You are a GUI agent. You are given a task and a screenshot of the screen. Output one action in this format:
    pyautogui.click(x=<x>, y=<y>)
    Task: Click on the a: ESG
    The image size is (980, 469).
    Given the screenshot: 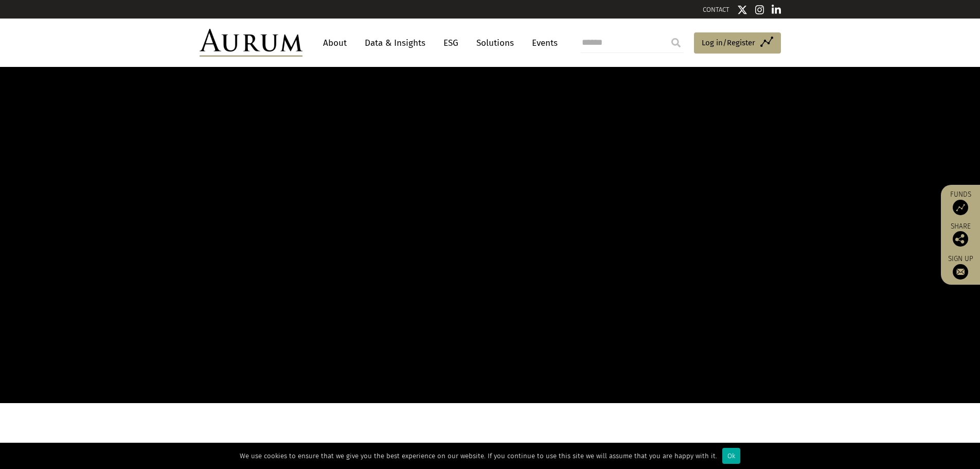 What is the action you would take?
    pyautogui.click(x=451, y=42)
    